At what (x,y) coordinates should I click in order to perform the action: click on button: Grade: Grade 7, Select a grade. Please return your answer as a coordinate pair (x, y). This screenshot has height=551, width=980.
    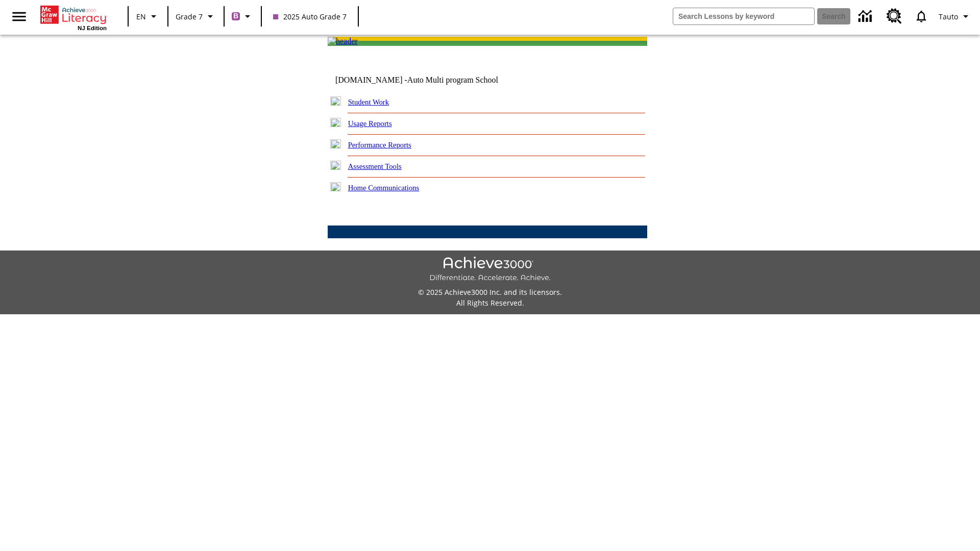
    Looking at the image, I should click on (196, 17).